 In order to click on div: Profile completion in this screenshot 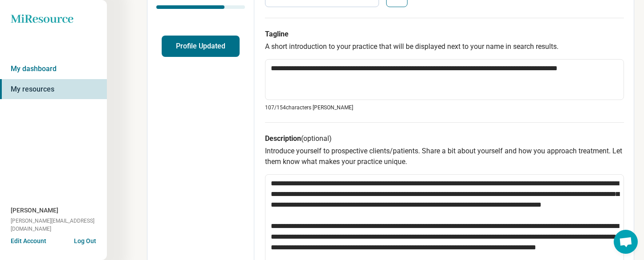, I will do `click(200, 7)`.